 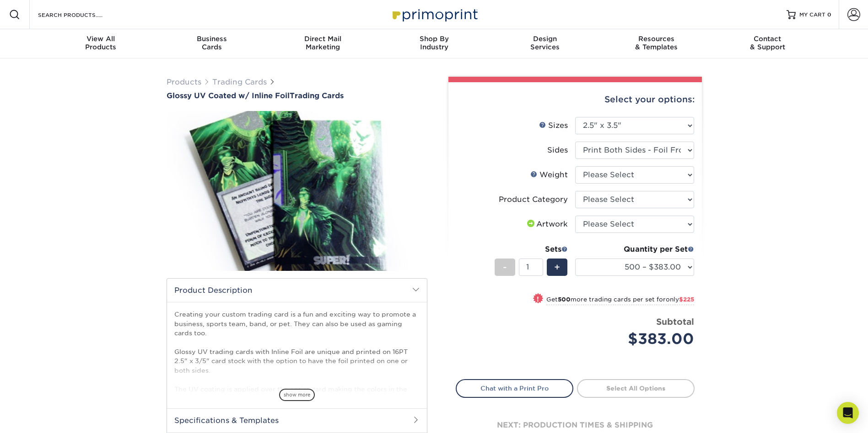 What do you see at coordinates (239, 82) in the screenshot?
I see `a: Trading Cards` at bounding box center [239, 82].